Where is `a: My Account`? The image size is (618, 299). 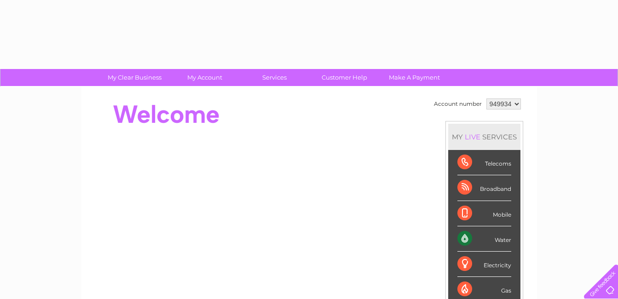 a: My Account is located at coordinates (204, 77).